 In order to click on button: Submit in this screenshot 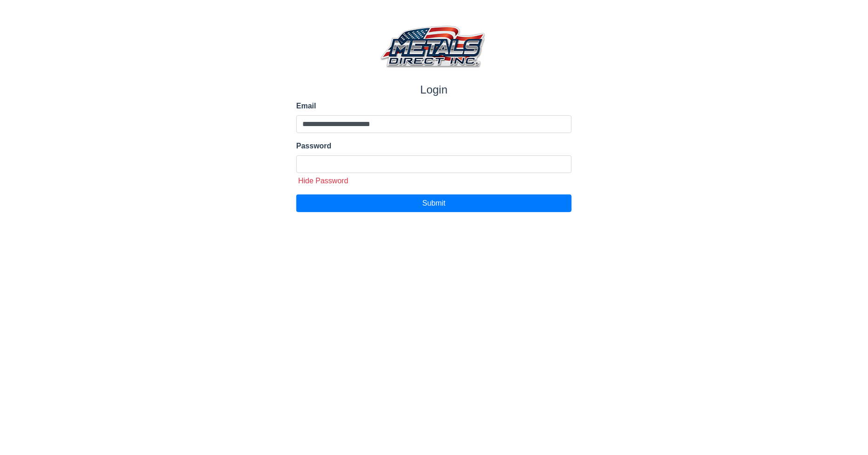, I will do `click(434, 203)`.